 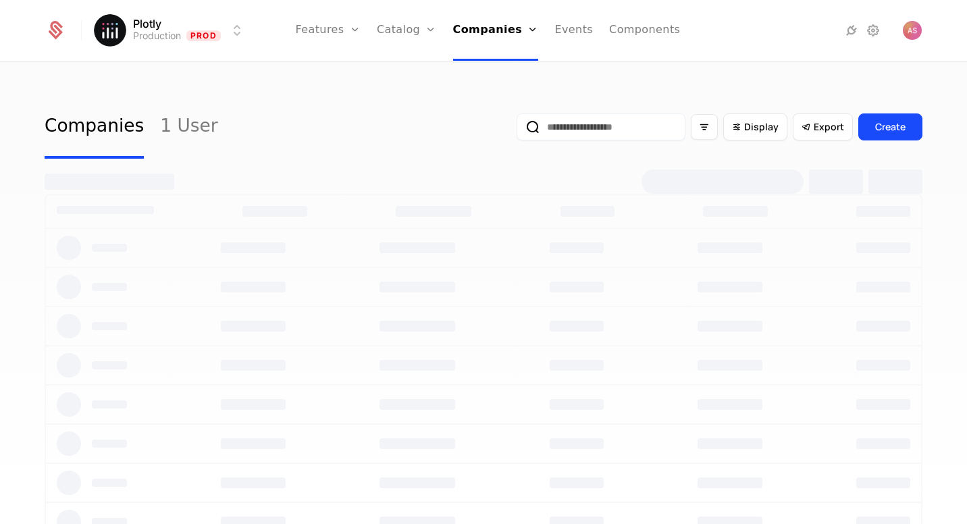 I want to click on div: Create, so click(x=890, y=127).